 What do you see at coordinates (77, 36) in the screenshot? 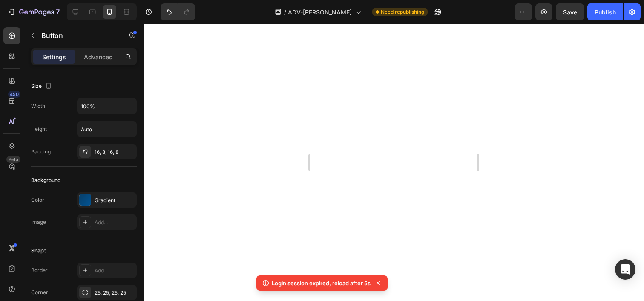
I see `p: Button` at bounding box center [77, 36].